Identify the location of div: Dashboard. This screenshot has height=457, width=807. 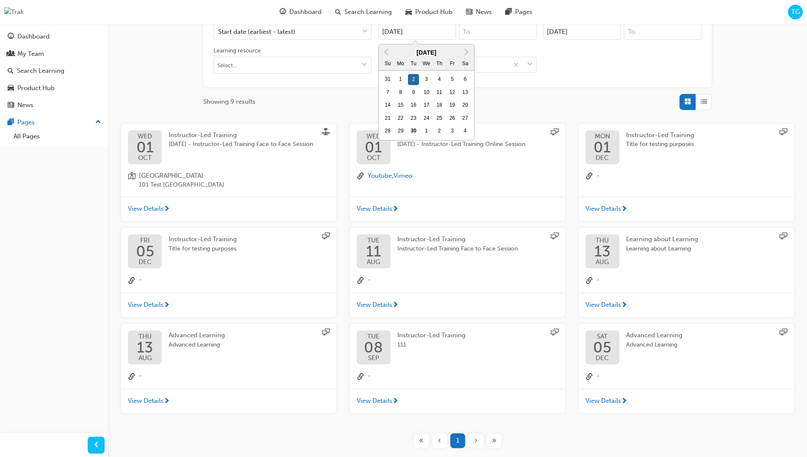
(33, 36).